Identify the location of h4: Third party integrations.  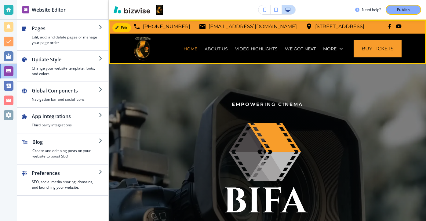
(65, 125).